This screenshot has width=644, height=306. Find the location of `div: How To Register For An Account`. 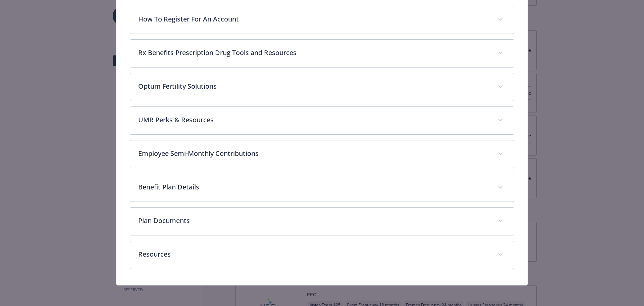

div: How To Register For An Account is located at coordinates (322, 19).